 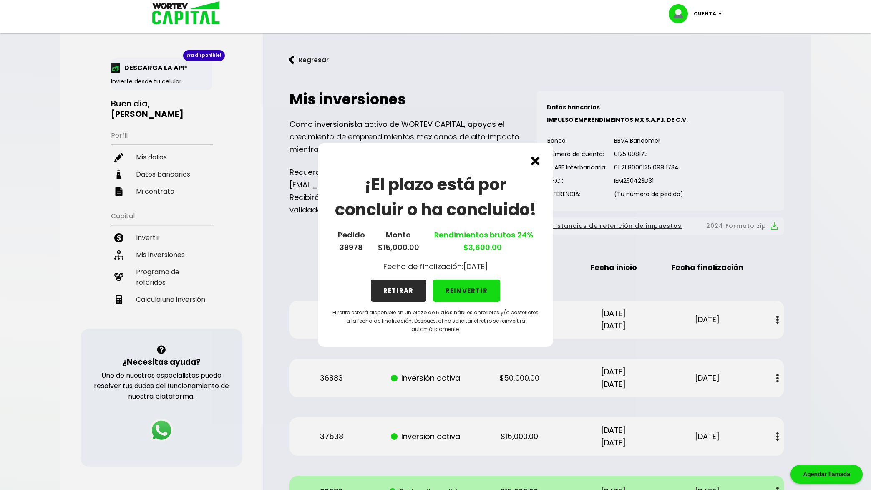 What do you see at coordinates (483, 241) in the screenshot?
I see `a: Rendimientos brutos $3,600.00` at bounding box center [483, 241].